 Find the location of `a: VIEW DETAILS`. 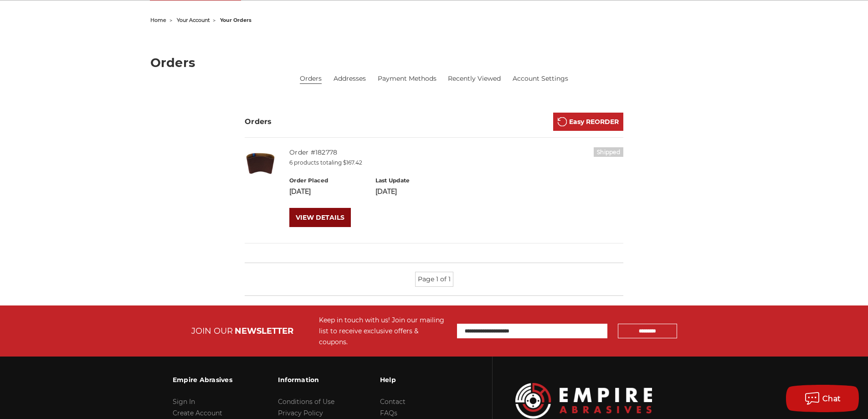

a: VIEW DETAILS is located at coordinates (320, 218).